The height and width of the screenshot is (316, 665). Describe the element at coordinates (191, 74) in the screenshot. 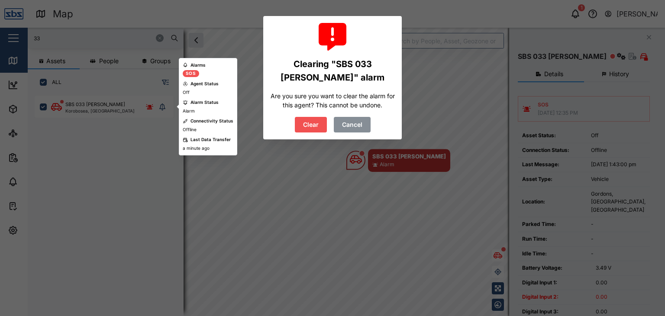

I see `div: SOS` at that location.